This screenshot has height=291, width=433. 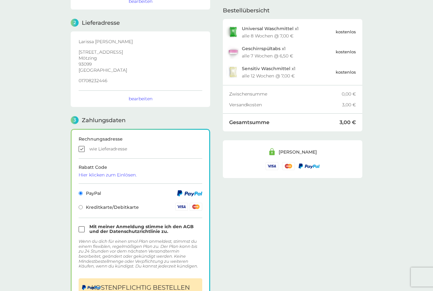 What do you see at coordinates (286, 105) in the screenshot?
I see `div: Versandkosten` at bounding box center [286, 105].